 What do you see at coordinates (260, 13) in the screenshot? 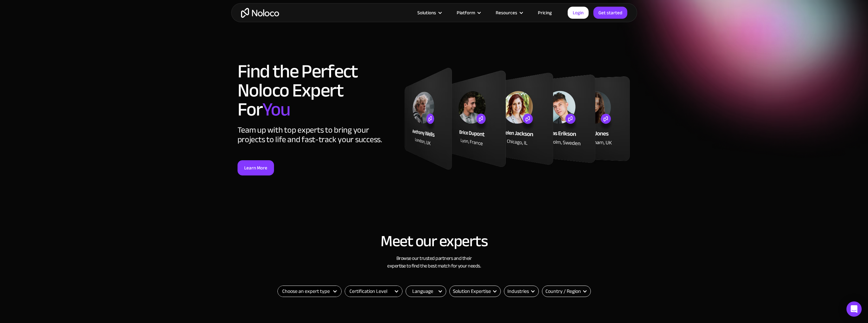
I see `a: home` at bounding box center [260, 13].